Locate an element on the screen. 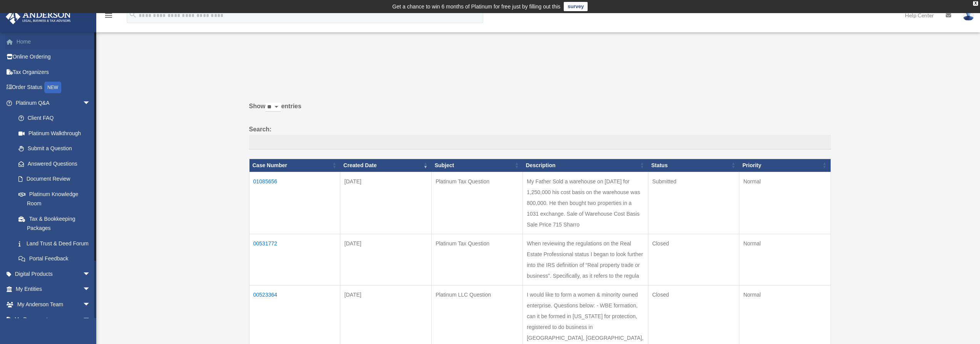 The width and height of the screenshot is (980, 344). th: Description: activate to sort column ascending is located at coordinates (585, 166).